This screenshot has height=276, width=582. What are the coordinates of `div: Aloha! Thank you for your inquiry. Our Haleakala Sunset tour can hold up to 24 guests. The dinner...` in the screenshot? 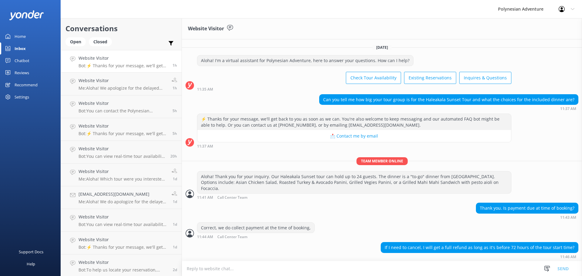 It's located at (354, 183).